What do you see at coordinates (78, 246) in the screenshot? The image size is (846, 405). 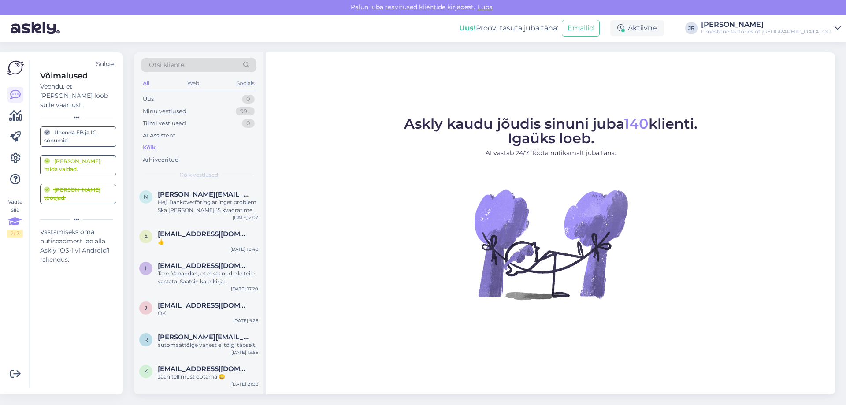 I see `div: Vastamiseks oma nutiseadmest lae alla Askly iOS-i vi Android’i rakendus.` at bounding box center [78, 246].